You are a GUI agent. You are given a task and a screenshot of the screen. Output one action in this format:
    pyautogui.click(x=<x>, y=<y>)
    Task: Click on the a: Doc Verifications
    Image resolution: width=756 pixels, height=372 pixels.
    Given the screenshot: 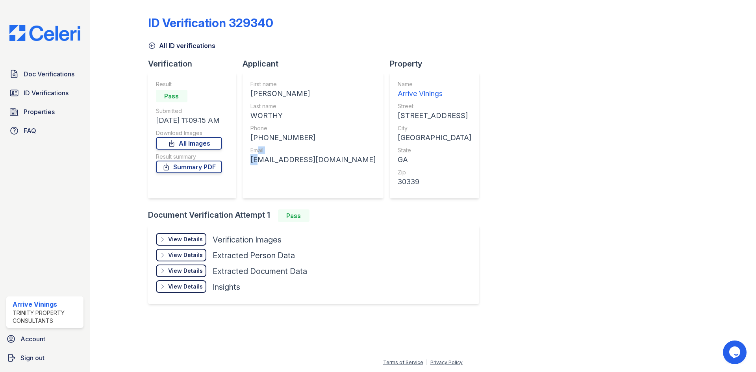 What is the action you would take?
    pyautogui.click(x=45, y=74)
    